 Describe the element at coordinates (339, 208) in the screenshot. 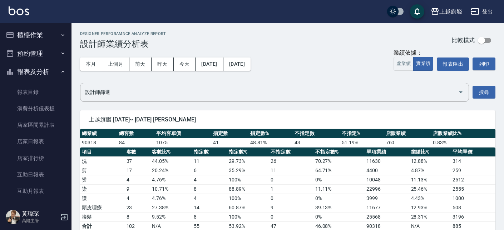

I see `td: 39.13 %` at that location.